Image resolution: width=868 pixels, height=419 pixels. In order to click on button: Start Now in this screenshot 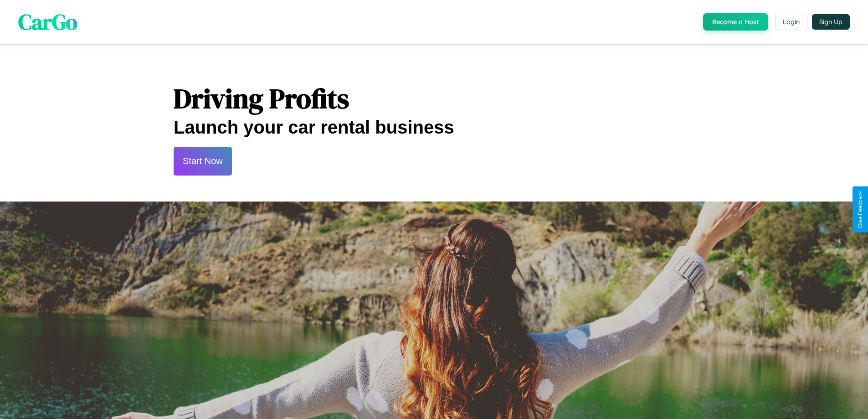, I will do `click(203, 161)`.